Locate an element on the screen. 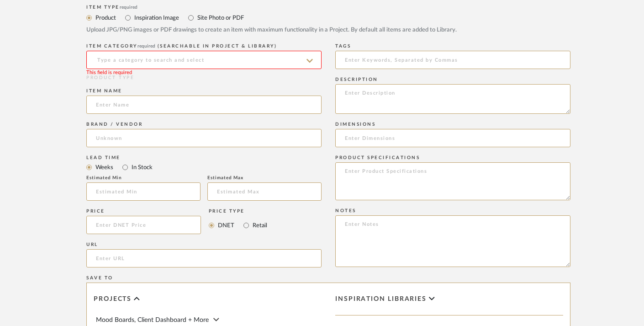 The width and height of the screenshot is (644, 326). span: (Searchable in Project & Library) is located at coordinates (218, 46).